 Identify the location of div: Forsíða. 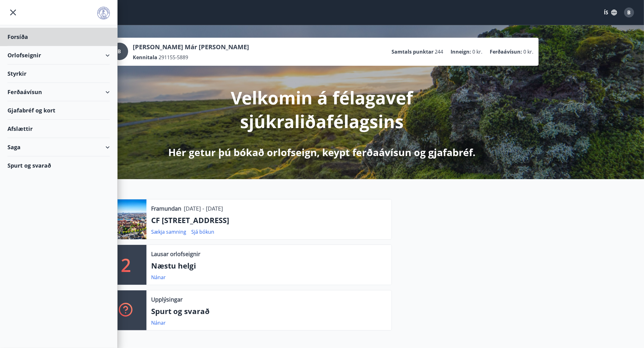
(58, 37).